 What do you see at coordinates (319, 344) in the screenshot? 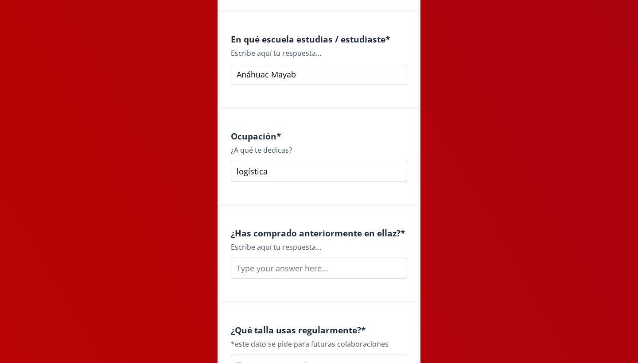
I see `div: *este dato se pide para futuras colaboraciones` at bounding box center [319, 344].